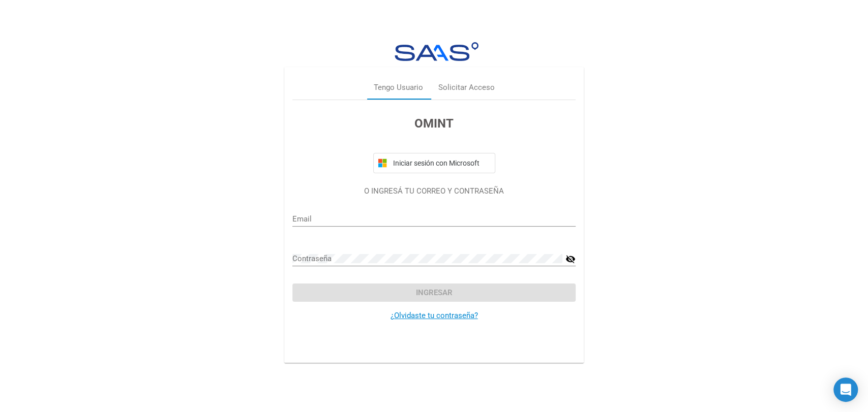 This screenshot has height=412, width=868. Describe the element at coordinates (466, 88) in the screenshot. I see `div: Solicitar Acceso` at that location.